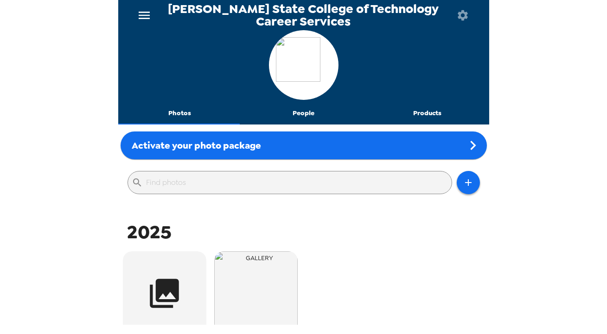 This screenshot has height=334, width=607. I want to click on button: People, so click(303, 113).